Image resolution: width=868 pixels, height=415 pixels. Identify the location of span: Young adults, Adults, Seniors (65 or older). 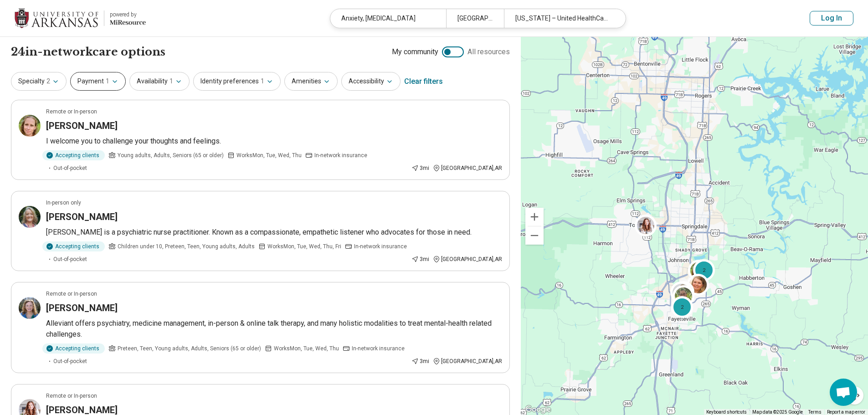
(170, 156).